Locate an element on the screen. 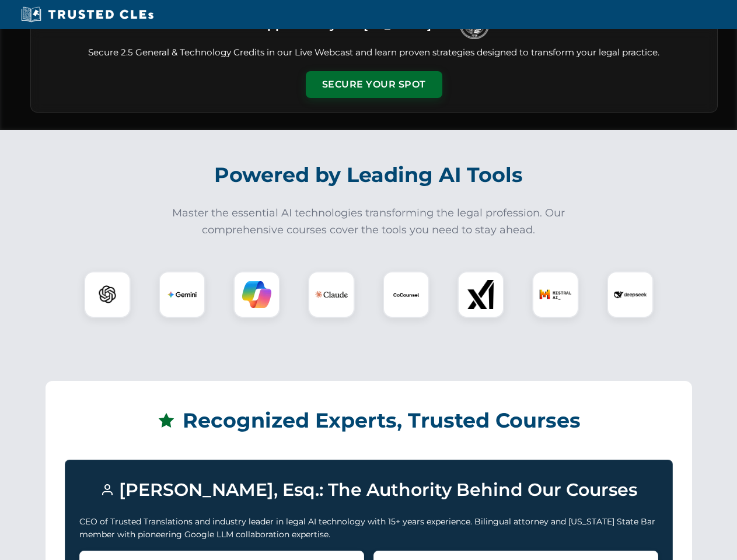  img: CoCounsel Logo is located at coordinates (406, 294).